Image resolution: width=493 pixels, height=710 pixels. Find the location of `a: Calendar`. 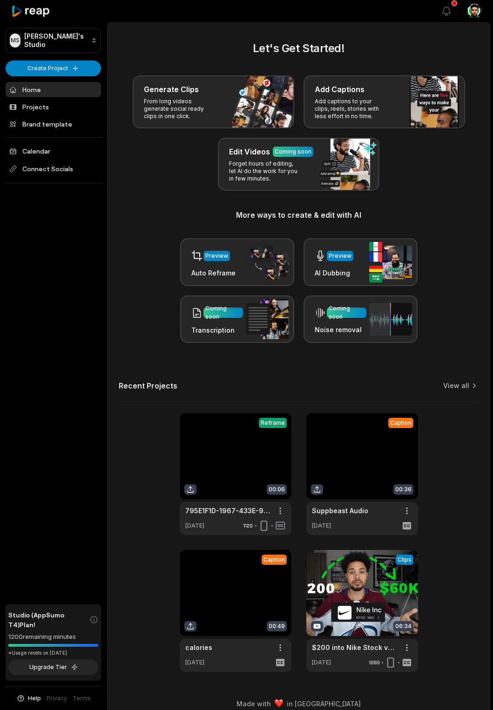

a: Calendar is located at coordinates (53, 151).